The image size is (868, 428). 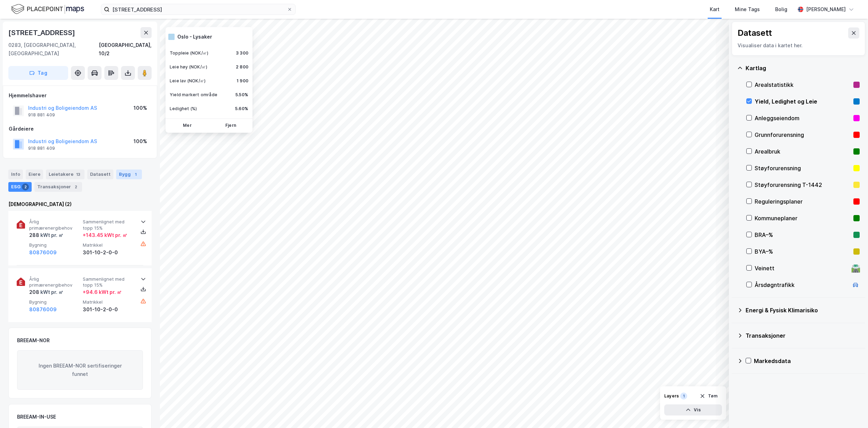 What do you see at coordinates (781, 10) in the screenshot?
I see `div: Bolig` at bounding box center [781, 10].